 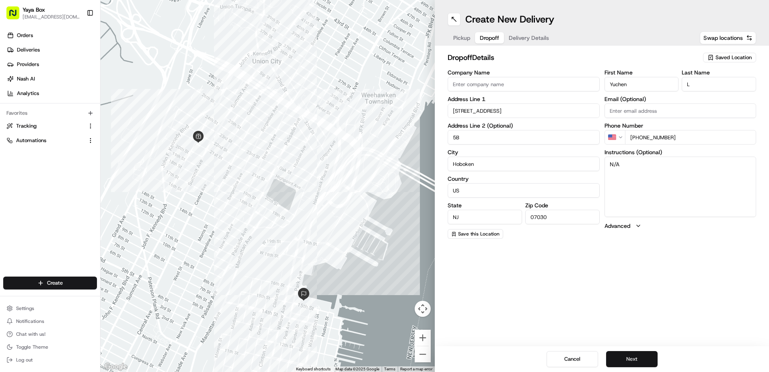 What do you see at coordinates (476, 234) in the screenshot?
I see `button: Save this Location` at bounding box center [476, 234].